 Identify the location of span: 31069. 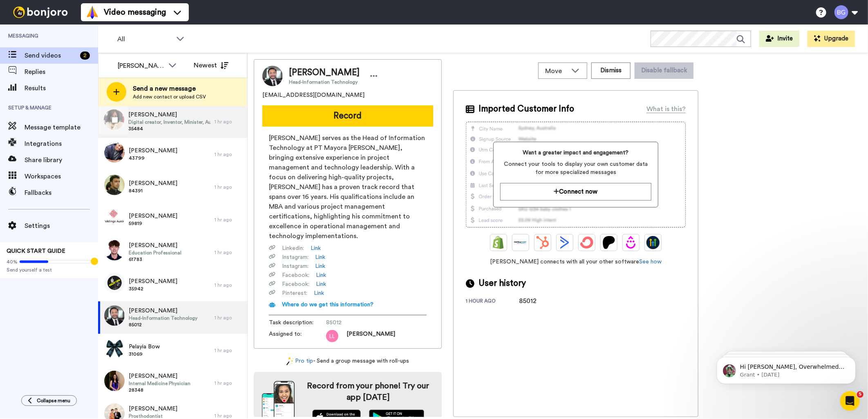
(144, 354).